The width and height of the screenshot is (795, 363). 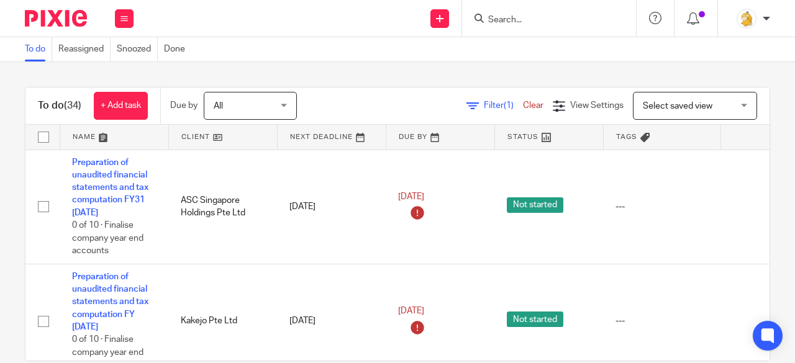 What do you see at coordinates (543, 21) in the screenshot?
I see `input: Search` at bounding box center [543, 21].